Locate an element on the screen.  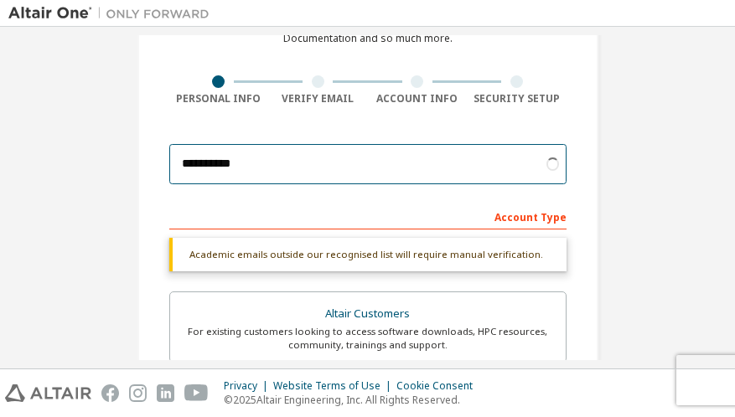
div: Privacy is located at coordinates (248, 386).